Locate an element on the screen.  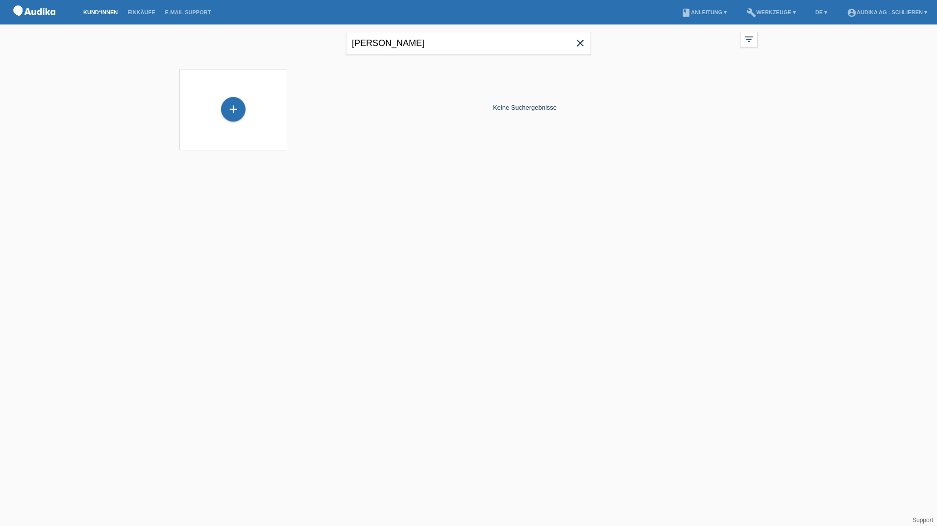
i: build is located at coordinates (751, 13).